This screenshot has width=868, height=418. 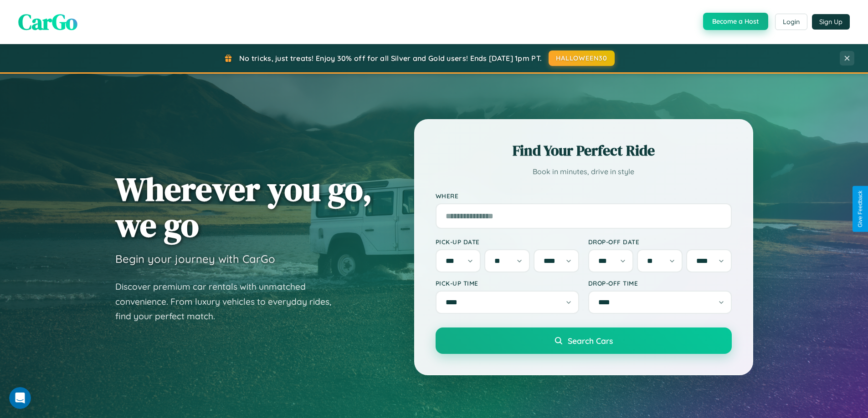 What do you see at coordinates (584, 171) in the screenshot?
I see `p: Book in minutes, drive in style` at bounding box center [584, 171].